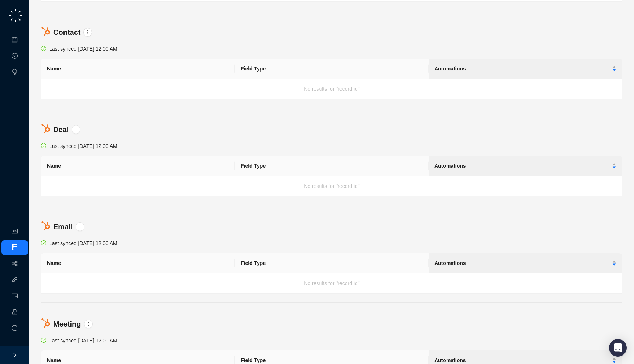 The image size is (634, 364). Describe the element at coordinates (15, 355) in the screenshot. I see `span: right` at that location.